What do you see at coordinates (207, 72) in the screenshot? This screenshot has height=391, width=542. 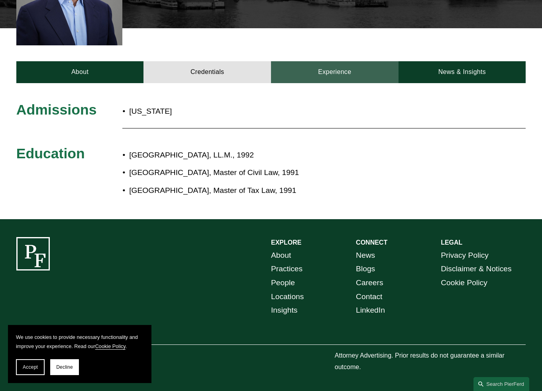 I see `a: Credentials` at bounding box center [207, 72].